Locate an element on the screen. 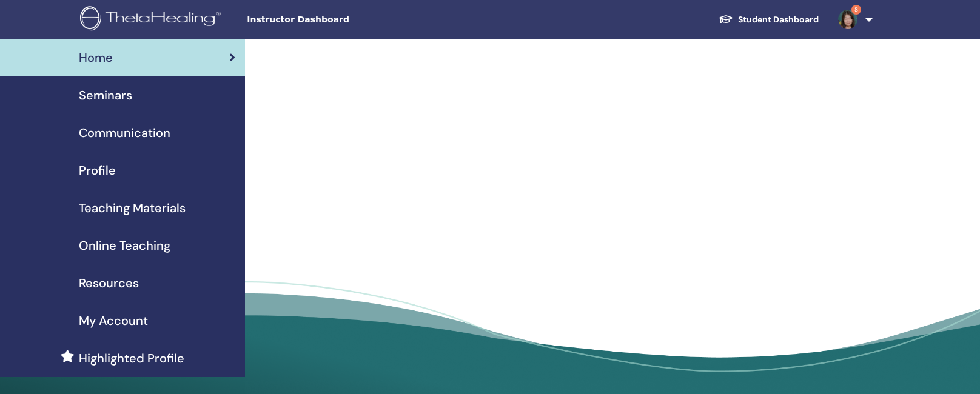 This screenshot has width=980, height=394. span: Online Teaching is located at coordinates (124, 245).